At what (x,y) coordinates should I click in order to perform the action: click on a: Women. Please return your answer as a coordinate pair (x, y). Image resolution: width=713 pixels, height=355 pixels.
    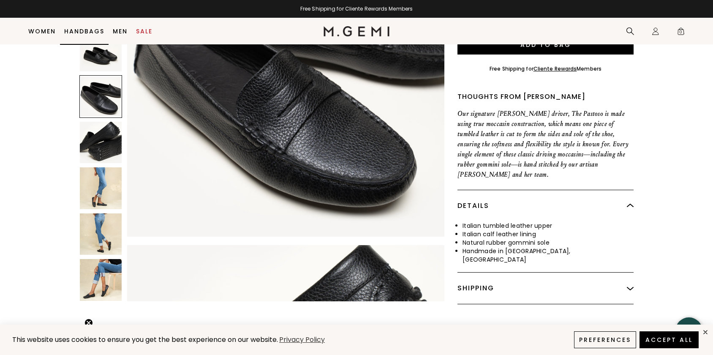
    Looking at the image, I should click on (42, 31).